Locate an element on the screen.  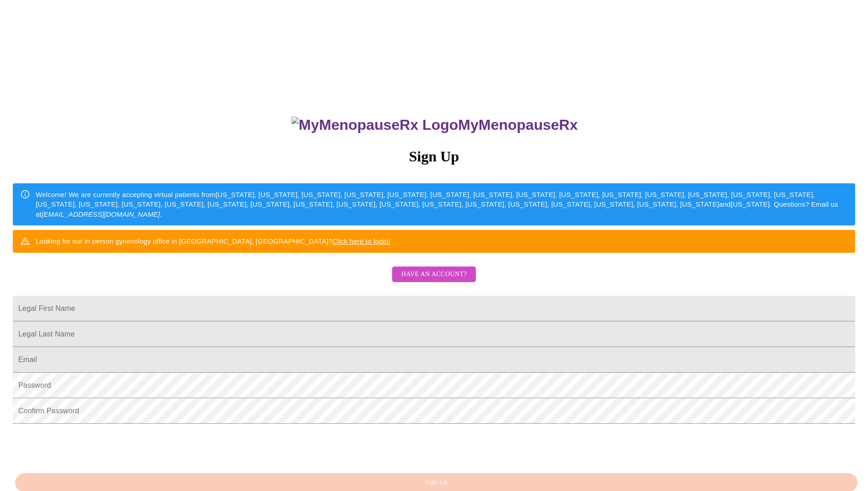
button: Have an account? is located at coordinates (434, 275).